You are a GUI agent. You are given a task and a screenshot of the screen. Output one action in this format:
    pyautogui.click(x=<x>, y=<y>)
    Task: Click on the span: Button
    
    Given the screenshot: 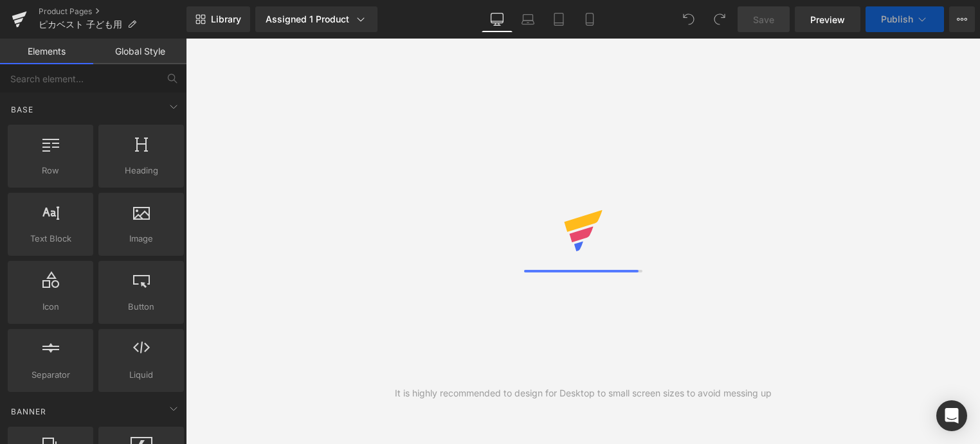 What is the action you would take?
    pyautogui.click(x=140, y=307)
    